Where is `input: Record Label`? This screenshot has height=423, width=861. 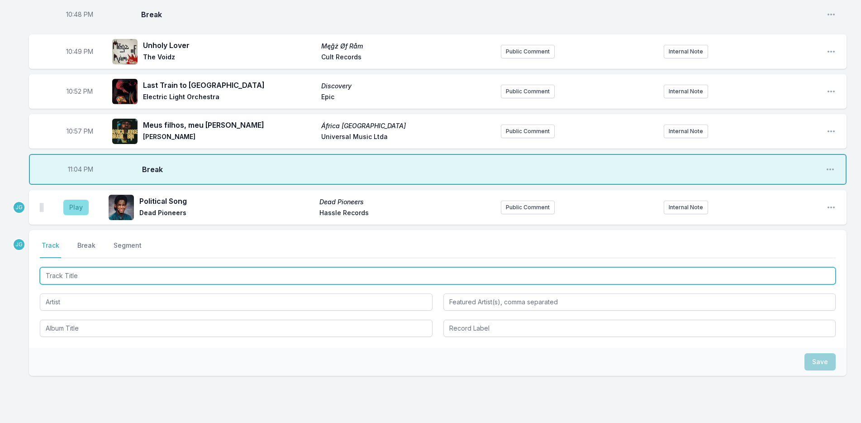
input: Record Label is located at coordinates (640, 328).